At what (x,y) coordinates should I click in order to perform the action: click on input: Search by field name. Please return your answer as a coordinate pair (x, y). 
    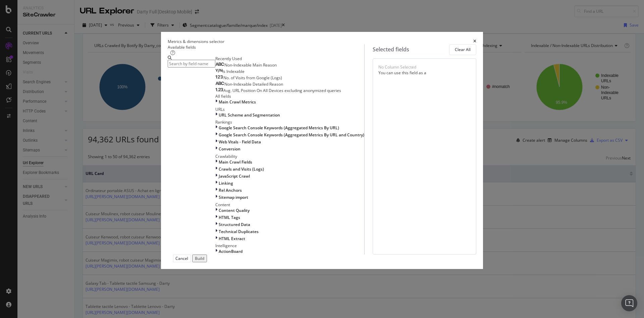
    Looking at the image, I should click on (191, 63).